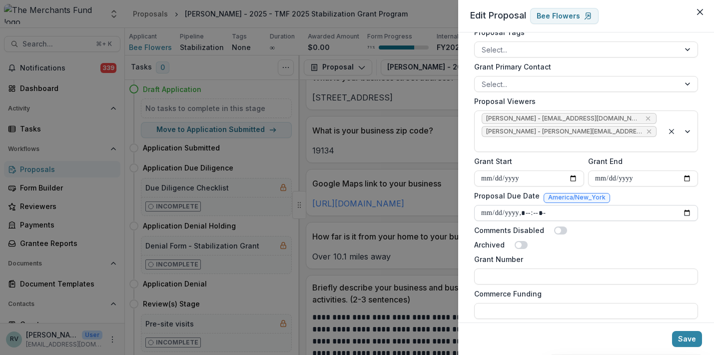 This screenshot has height=355, width=714. Describe the element at coordinates (640, 161) in the screenshot. I see `label: Grant End` at that location.